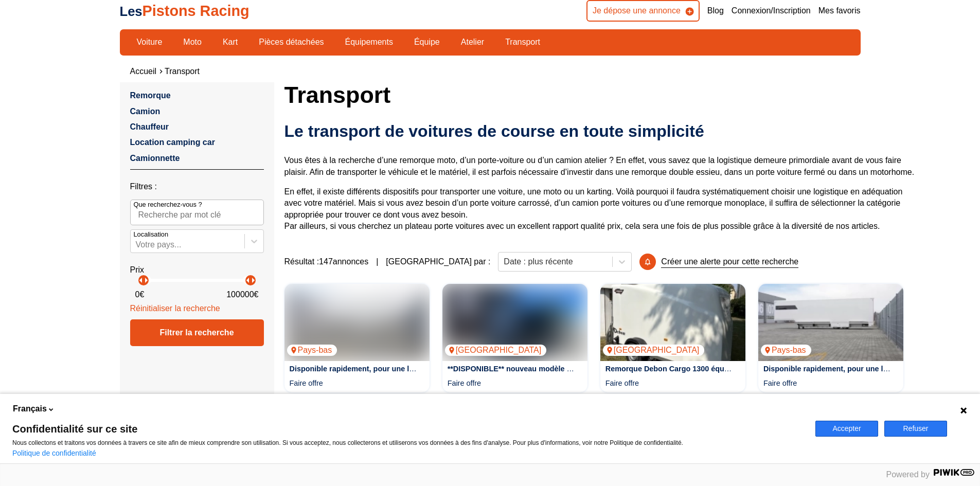 The height and width of the screenshot is (486, 980). I want to click on a: Blog, so click(715, 11).